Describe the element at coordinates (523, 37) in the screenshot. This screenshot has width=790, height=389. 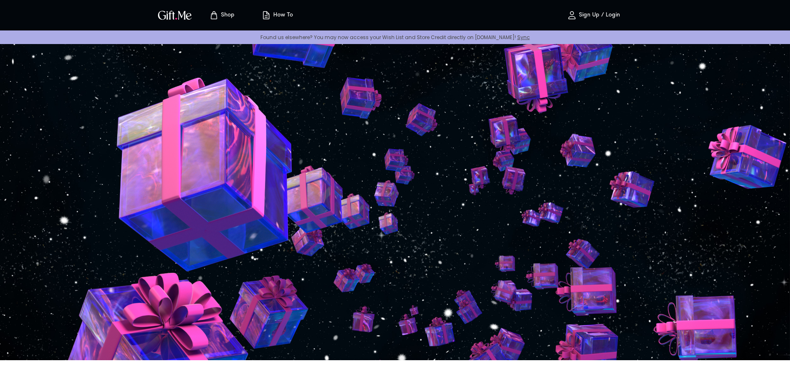
I see `a: Sync` at that location.